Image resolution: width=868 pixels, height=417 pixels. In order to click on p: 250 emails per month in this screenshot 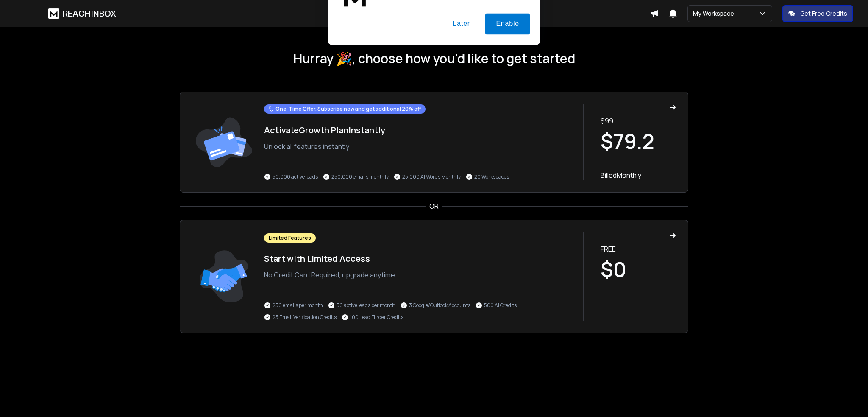, I will do `click(297, 305)`.